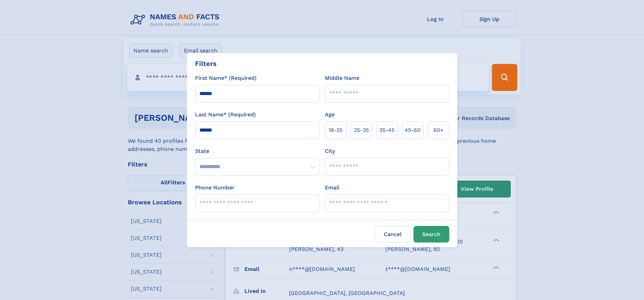 This screenshot has width=644, height=300. I want to click on label: City, so click(330, 151).